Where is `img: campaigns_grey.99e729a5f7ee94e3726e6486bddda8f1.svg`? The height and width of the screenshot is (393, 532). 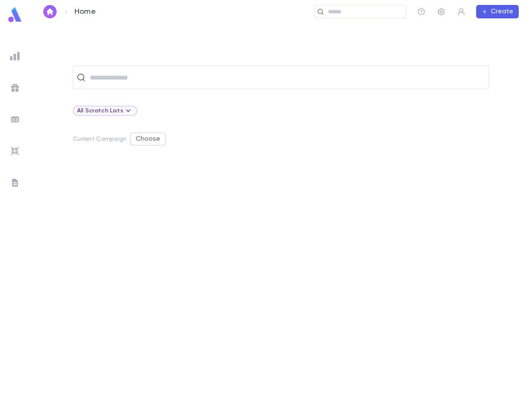
img: campaigns_grey.99e729a5f7ee94e3726e6486bddda8f1.svg is located at coordinates (15, 88).